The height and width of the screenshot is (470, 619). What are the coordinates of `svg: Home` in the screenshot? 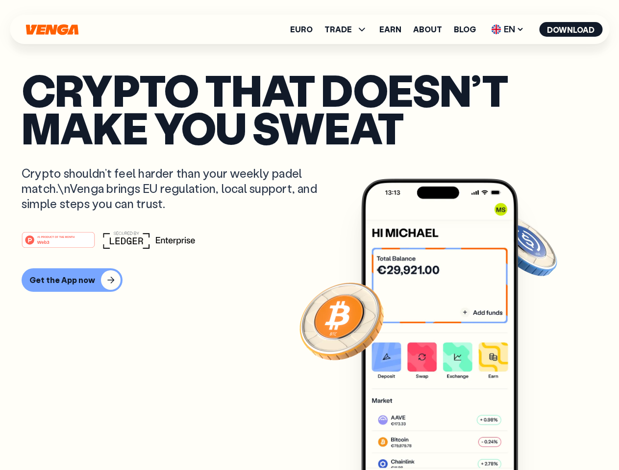 It's located at (52, 29).